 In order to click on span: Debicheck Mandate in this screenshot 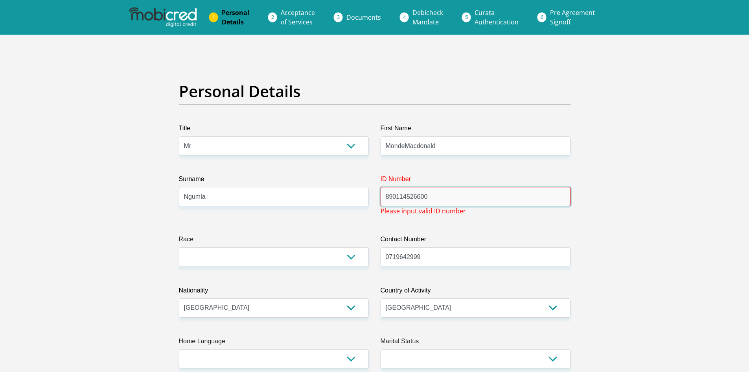, I will do `click(428, 17)`.